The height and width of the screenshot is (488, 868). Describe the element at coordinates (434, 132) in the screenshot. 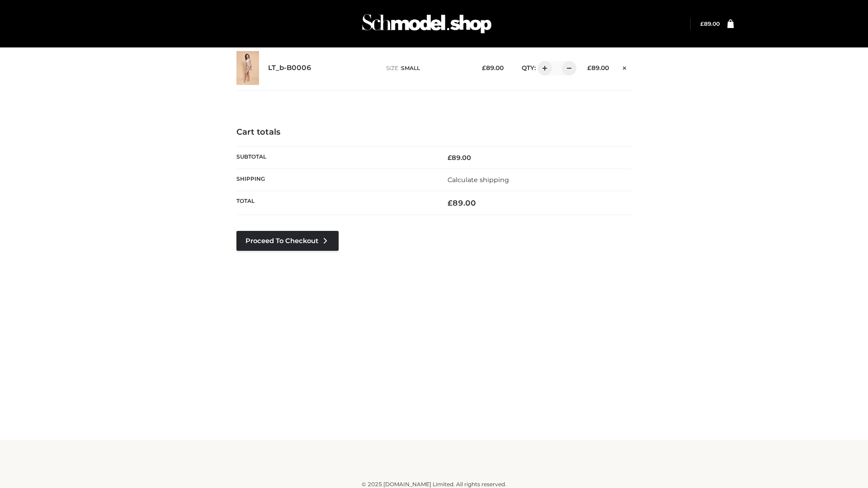

I see `h4: Cart totals` at that location.